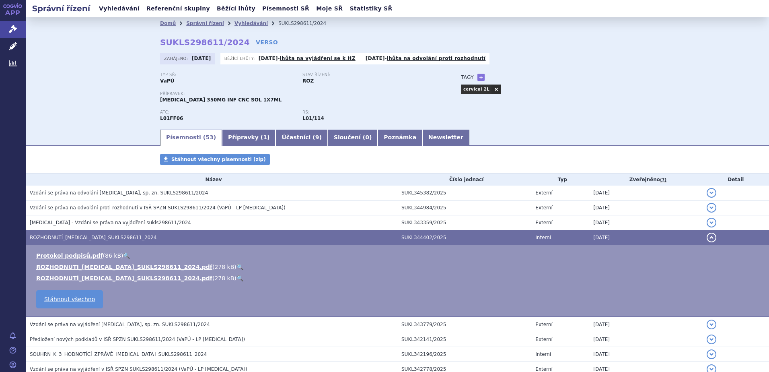 The image size is (769, 372). What do you see at coordinates (178, 8) in the screenshot?
I see `a: Referenční skupiny` at bounding box center [178, 8].